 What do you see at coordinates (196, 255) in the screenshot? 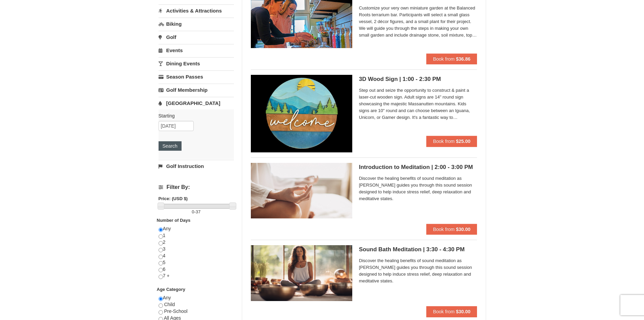
I see `div: Any 1 2 3 4 5 6 7 +` at bounding box center [196, 255].